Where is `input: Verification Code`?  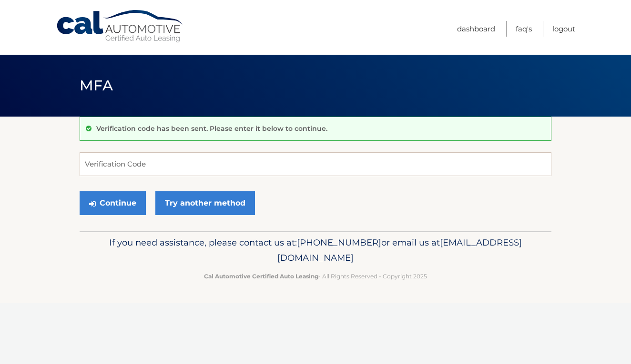 input: Verification Code is located at coordinates (316, 164).